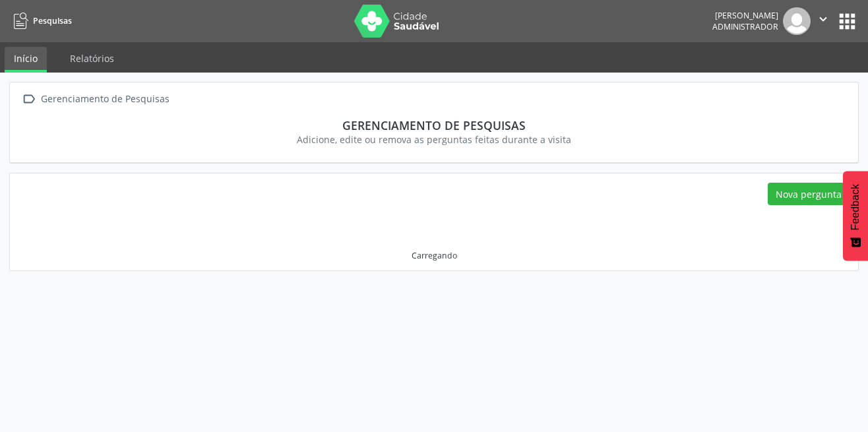 The image size is (868, 432). What do you see at coordinates (40, 20) in the screenshot?
I see `a: Pesquisas` at bounding box center [40, 20].